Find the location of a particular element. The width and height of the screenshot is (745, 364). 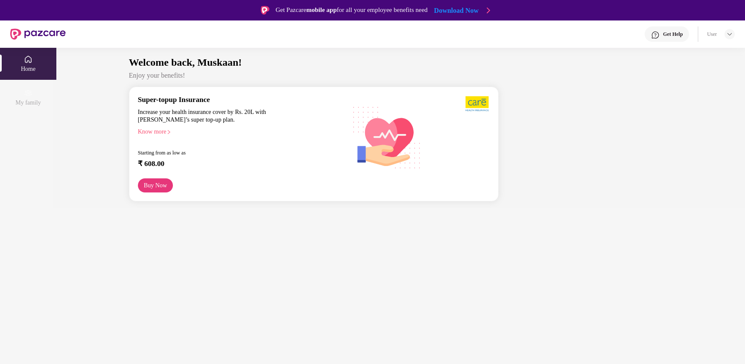

div: User is located at coordinates (711, 34).